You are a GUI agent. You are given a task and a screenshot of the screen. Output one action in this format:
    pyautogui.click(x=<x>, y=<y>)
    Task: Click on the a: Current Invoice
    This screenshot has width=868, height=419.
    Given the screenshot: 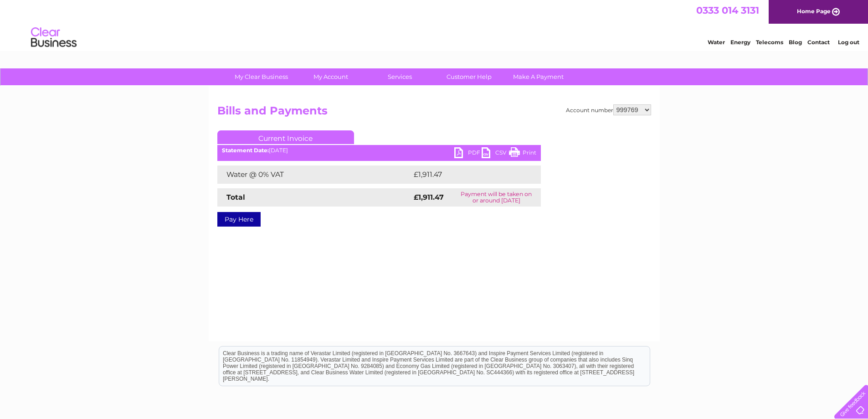 What is the action you would take?
    pyautogui.click(x=286, y=137)
    